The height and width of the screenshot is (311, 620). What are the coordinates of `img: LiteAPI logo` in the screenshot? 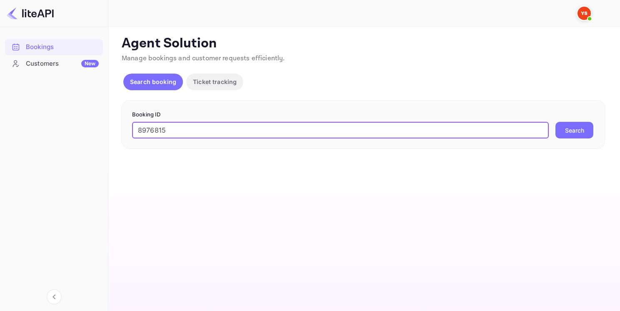 It's located at (30, 13).